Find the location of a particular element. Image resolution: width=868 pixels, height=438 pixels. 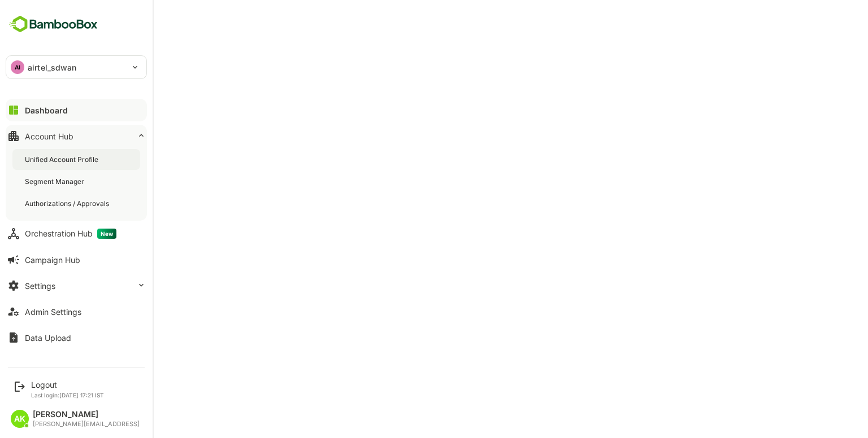

div: Unified Account Profile is located at coordinates (63, 160).